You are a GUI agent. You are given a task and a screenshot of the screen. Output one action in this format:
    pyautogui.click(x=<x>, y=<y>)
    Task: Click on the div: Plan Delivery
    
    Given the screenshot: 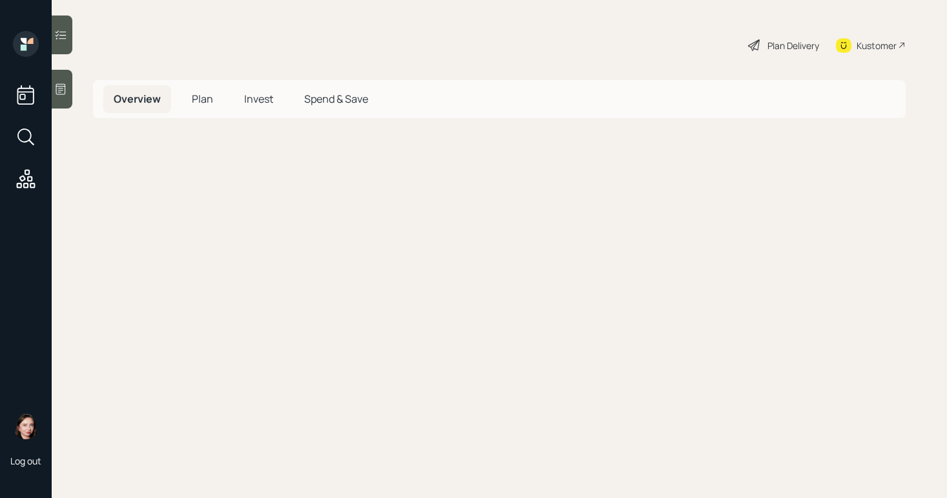 What is the action you would take?
    pyautogui.click(x=793, y=45)
    